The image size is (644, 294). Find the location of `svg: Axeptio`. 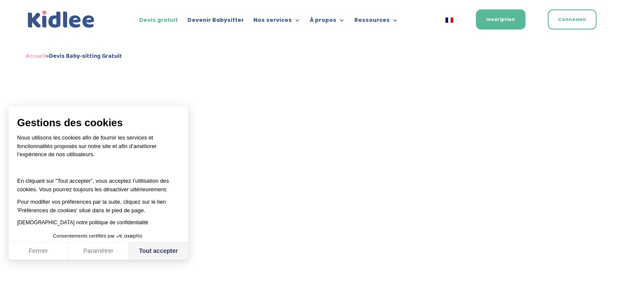

svg: Axeptio is located at coordinates (129, 236).